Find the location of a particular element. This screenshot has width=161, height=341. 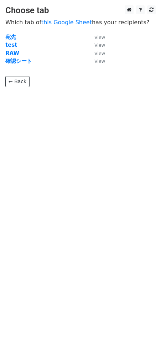

h3: Choose tab is located at coordinates (81, 10).